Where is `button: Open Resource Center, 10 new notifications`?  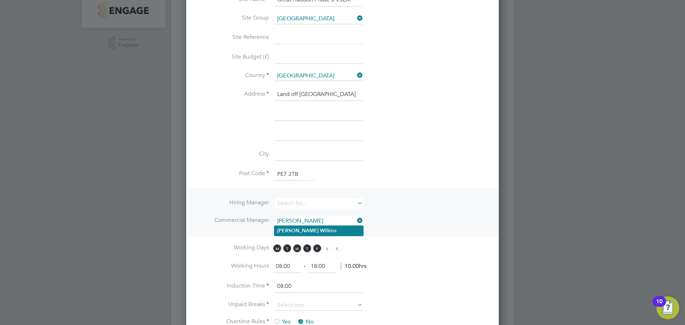 button: Open Resource Center, 10 new notifications is located at coordinates (668, 308).